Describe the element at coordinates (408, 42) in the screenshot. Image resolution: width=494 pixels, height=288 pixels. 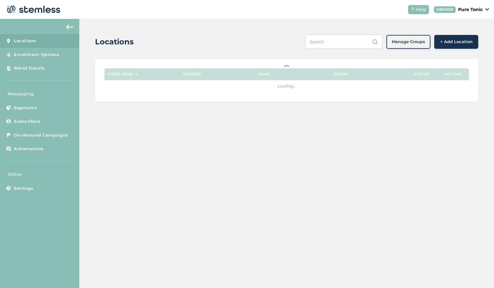
I see `span: Manage Groups` at that location.